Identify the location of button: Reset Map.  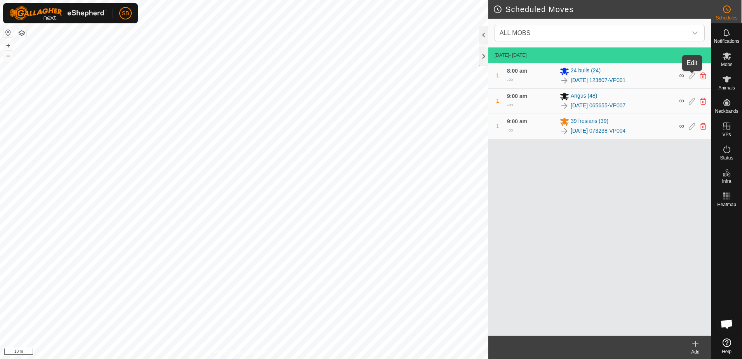
(8, 33).